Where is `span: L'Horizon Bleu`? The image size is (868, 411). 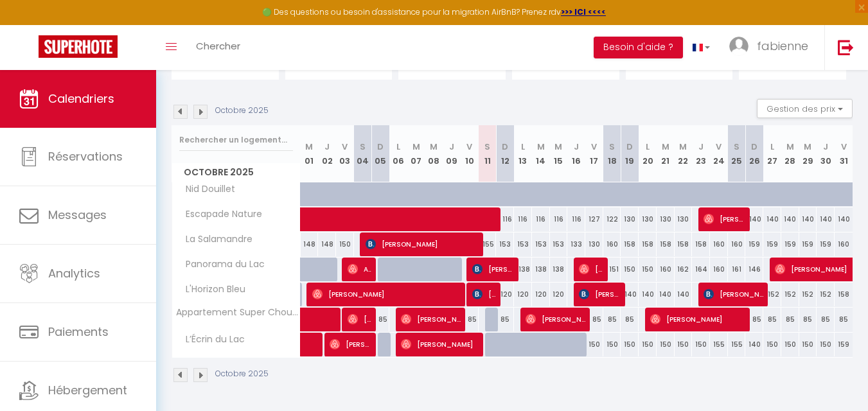
span: L'Horizon Bleu is located at coordinates (211, 290).